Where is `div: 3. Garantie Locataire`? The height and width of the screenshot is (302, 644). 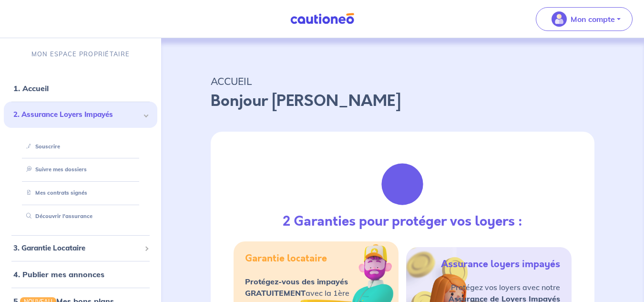
div: 3. Garantie Locataire is located at coordinates (80, 248).